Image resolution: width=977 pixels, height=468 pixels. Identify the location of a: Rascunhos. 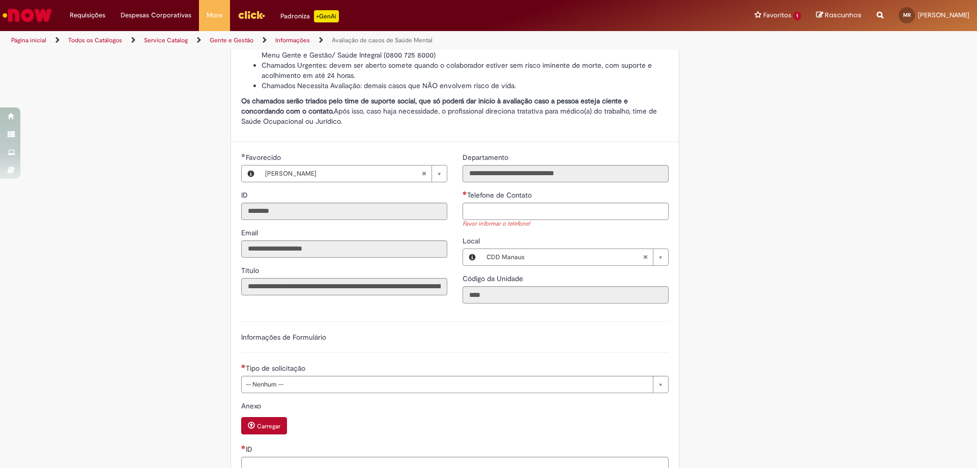
(839, 15).